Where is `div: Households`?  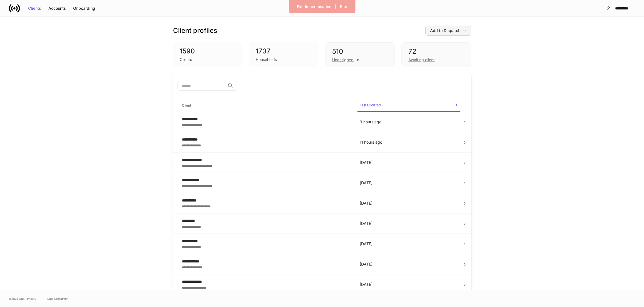 div: Households is located at coordinates (266, 59).